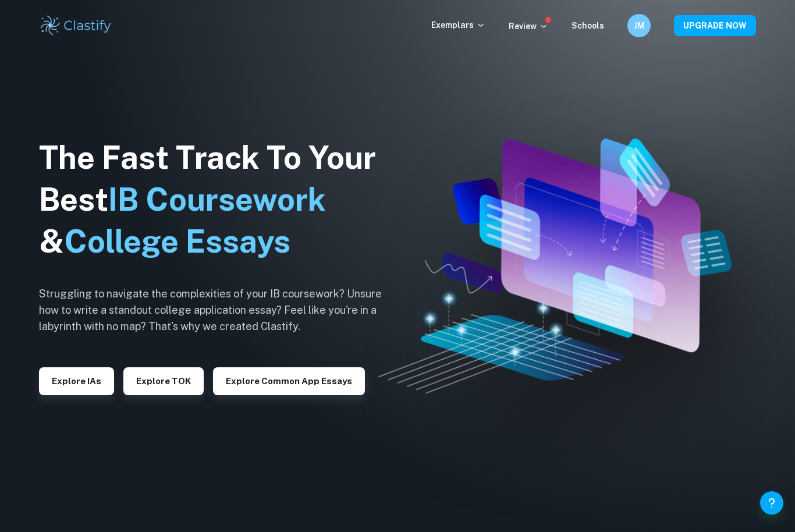 The width and height of the screenshot is (795, 532). Describe the element at coordinates (458, 25) in the screenshot. I see `p: Exemplars` at that location.